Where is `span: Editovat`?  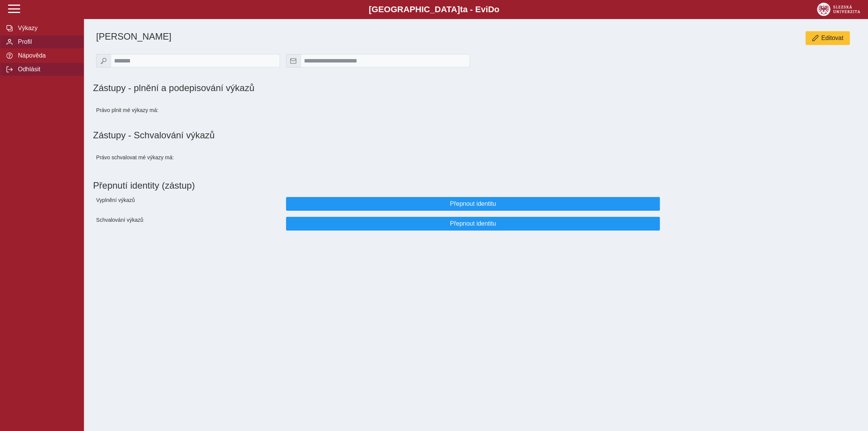
span: Editovat is located at coordinates (832, 38).